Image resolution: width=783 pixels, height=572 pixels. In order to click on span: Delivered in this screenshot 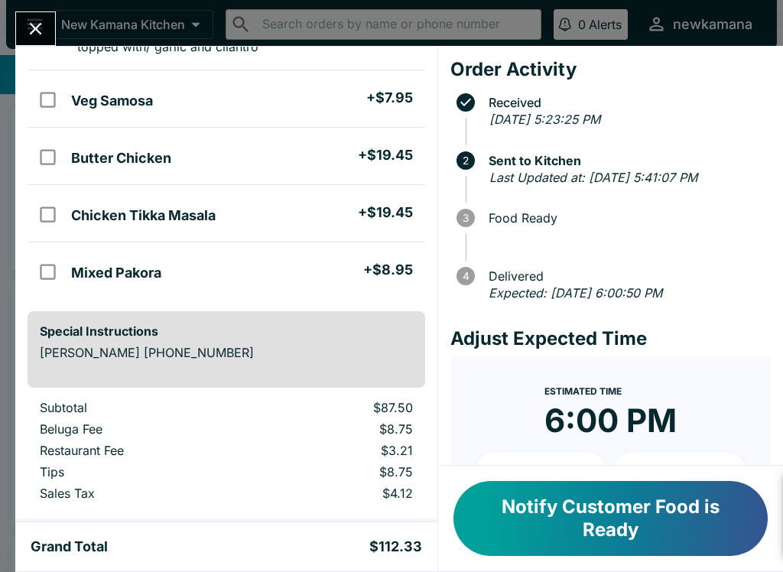, I will do `click(625, 276)`.